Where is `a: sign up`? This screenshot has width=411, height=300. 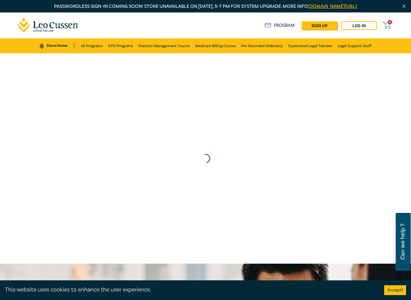
a: sign up is located at coordinates (319, 26).